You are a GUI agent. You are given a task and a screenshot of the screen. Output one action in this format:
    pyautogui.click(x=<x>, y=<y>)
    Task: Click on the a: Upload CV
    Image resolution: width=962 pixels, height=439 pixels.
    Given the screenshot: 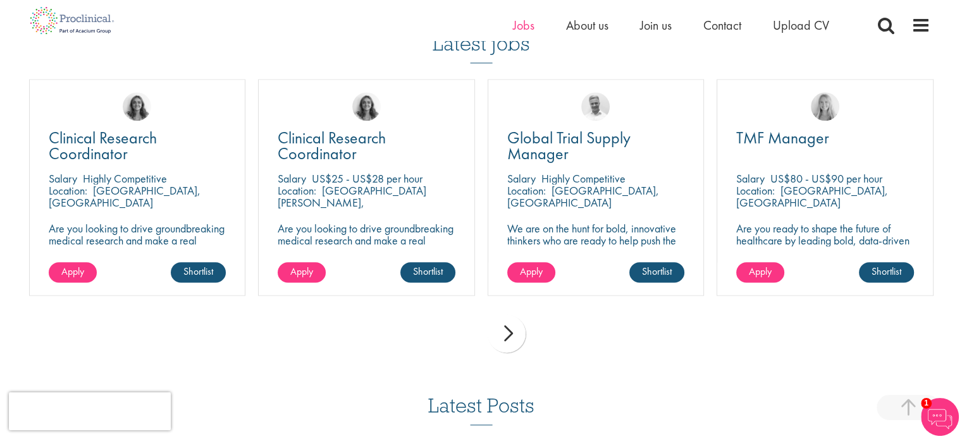 What is the action you would take?
    pyautogui.click(x=800, y=25)
    